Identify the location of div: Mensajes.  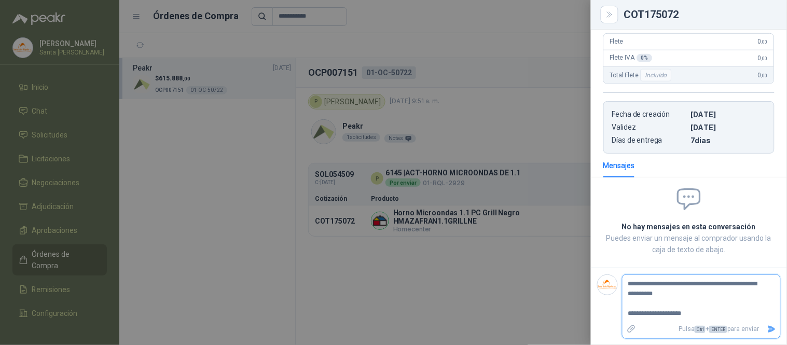
(619, 166).